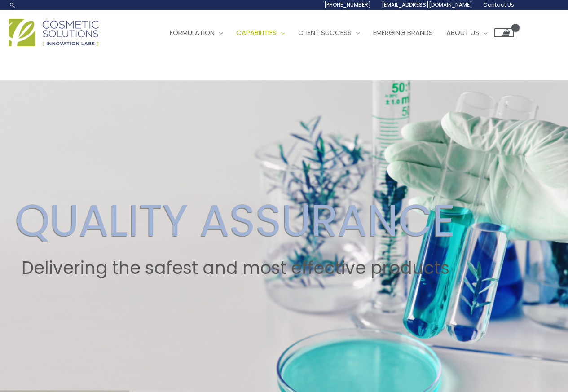 This screenshot has height=392, width=568. I want to click on a: Search icon link, so click(13, 5).